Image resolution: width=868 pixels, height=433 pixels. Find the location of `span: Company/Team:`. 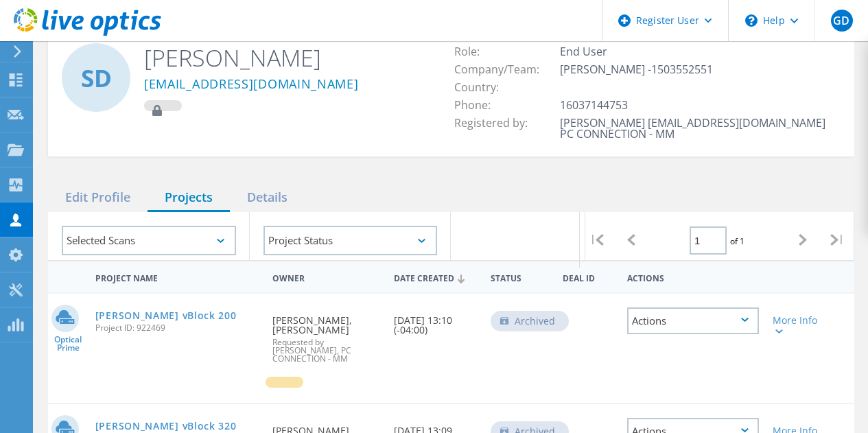

span: Company/Team: is located at coordinates (503, 69).